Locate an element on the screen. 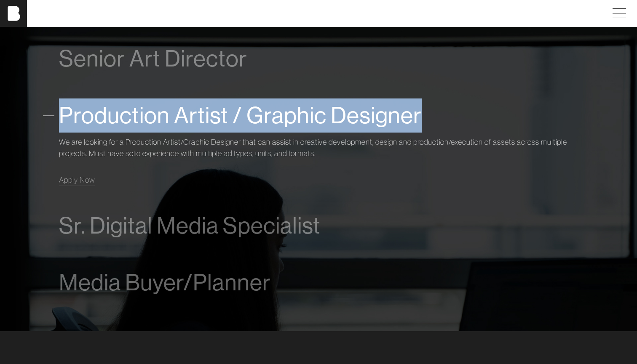 This screenshot has width=637, height=364. span: Senior Art Director is located at coordinates (153, 59).